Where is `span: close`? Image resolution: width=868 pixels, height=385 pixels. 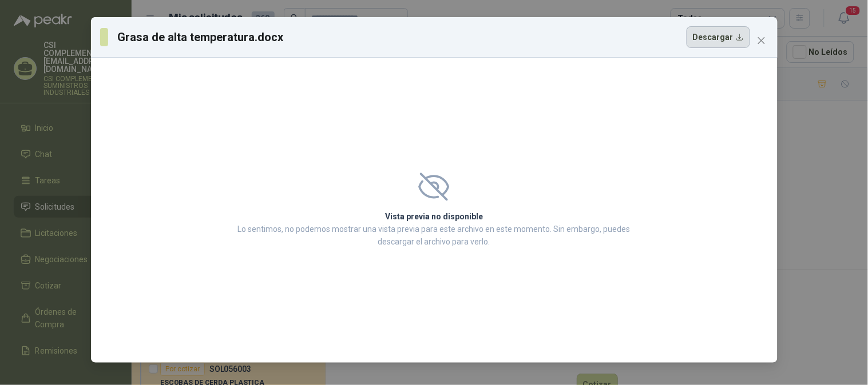
span: close is located at coordinates (761, 41).